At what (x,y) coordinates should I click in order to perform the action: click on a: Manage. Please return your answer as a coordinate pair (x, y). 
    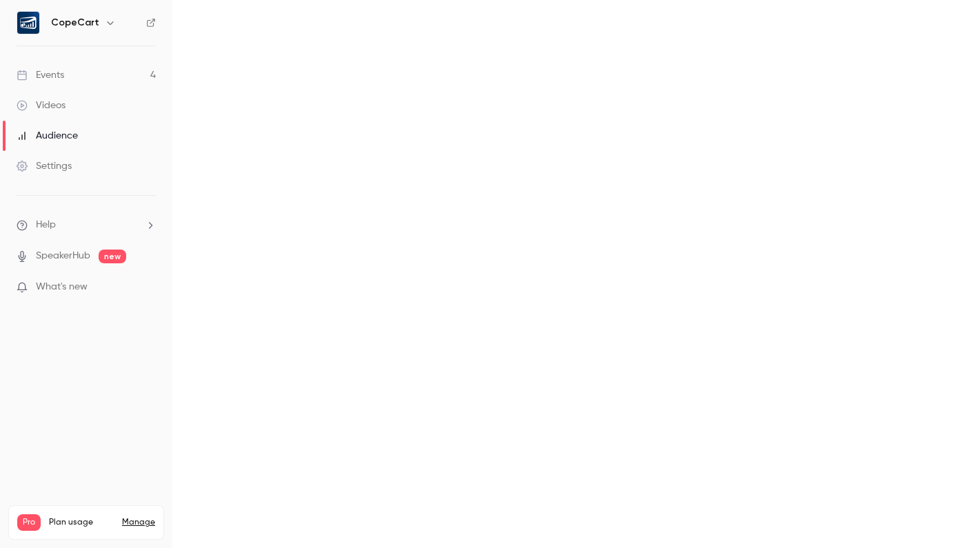
    Looking at the image, I should click on (139, 522).